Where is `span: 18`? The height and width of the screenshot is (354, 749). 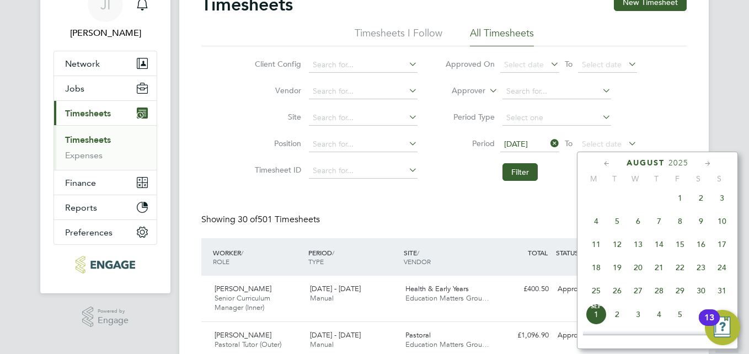 span: 18 is located at coordinates (597, 268).